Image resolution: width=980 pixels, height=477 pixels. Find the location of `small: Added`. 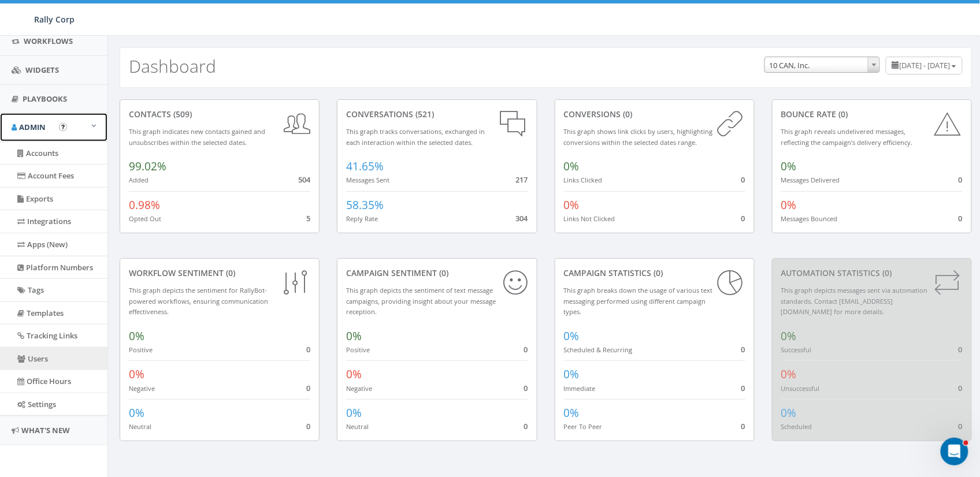

small: Added is located at coordinates (138, 180).